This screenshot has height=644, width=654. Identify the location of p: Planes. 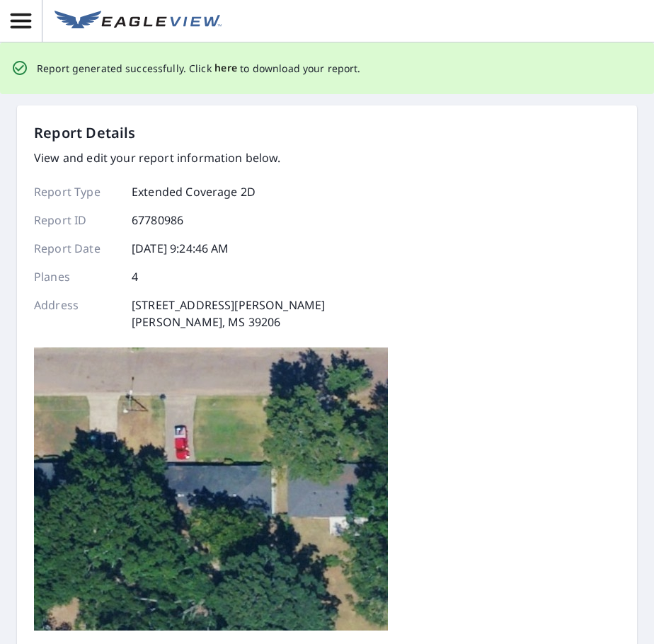
(77, 277).